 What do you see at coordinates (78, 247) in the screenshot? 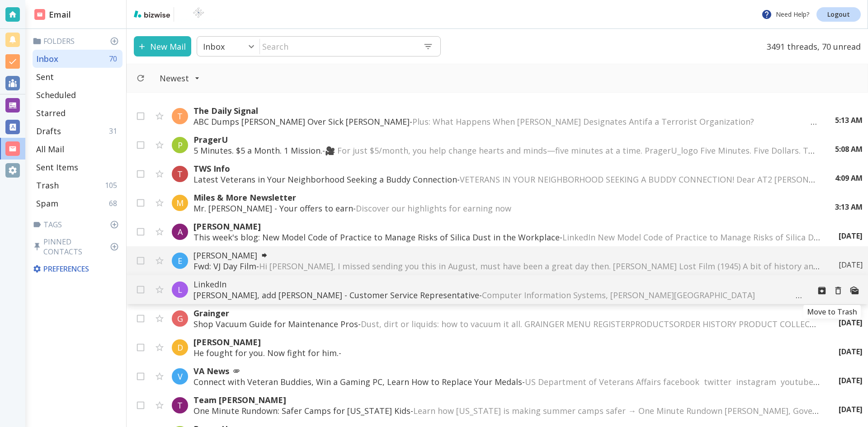
I see `p: Pinned Contacts` at bounding box center [78, 247].